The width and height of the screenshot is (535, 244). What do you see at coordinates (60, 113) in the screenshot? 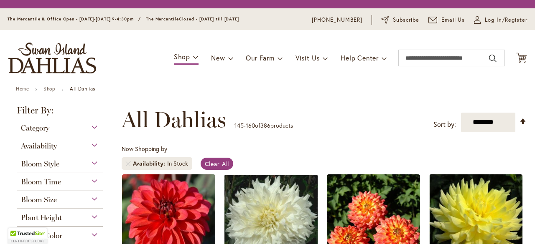
I see `strong: Filter By:` at bounding box center [60, 113].